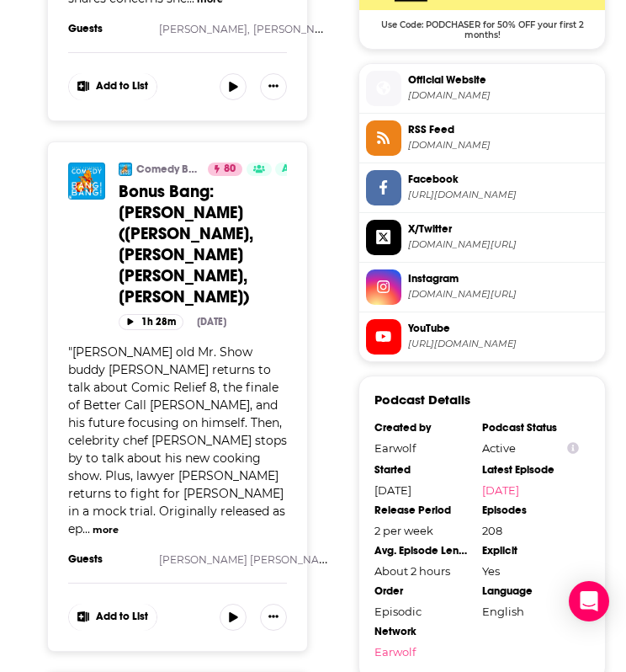 The height and width of the screenshot is (672, 626). What do you see at coordinates (422, 448) in the screenshot?
I see `div: Earwolf` at bounding box center [422, 448].